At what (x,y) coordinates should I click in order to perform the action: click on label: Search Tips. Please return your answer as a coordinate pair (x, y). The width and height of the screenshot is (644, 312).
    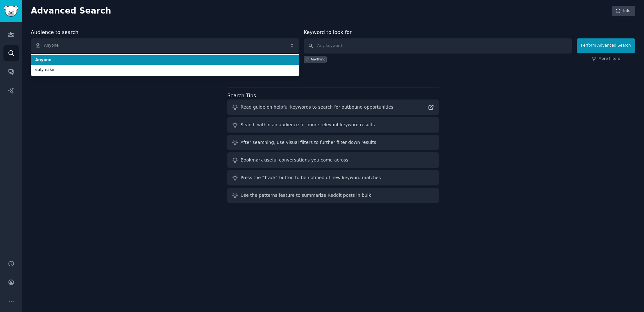
    Looking at the image, I should click on (242, 96).